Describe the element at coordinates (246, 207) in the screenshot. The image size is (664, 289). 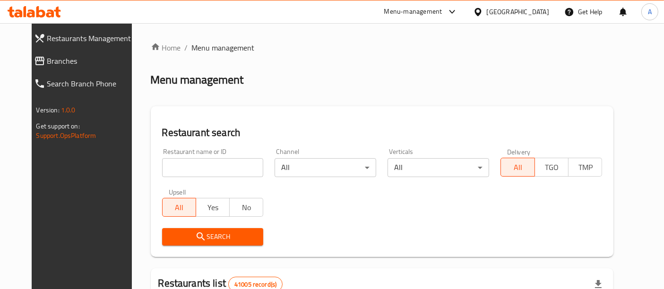
I see `span: No` at that location.